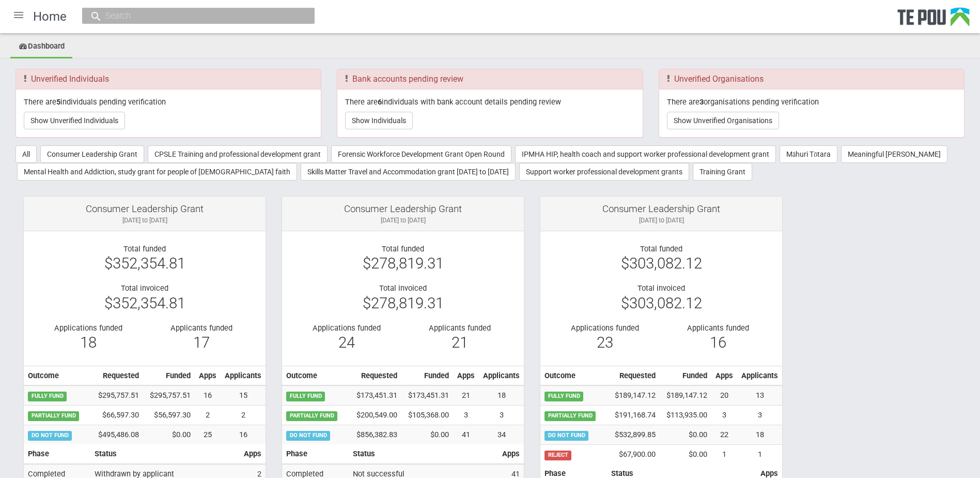  Describe the element at coordinates (169, 416) in the screenshot. I see `td: $56,597.30` at that location.